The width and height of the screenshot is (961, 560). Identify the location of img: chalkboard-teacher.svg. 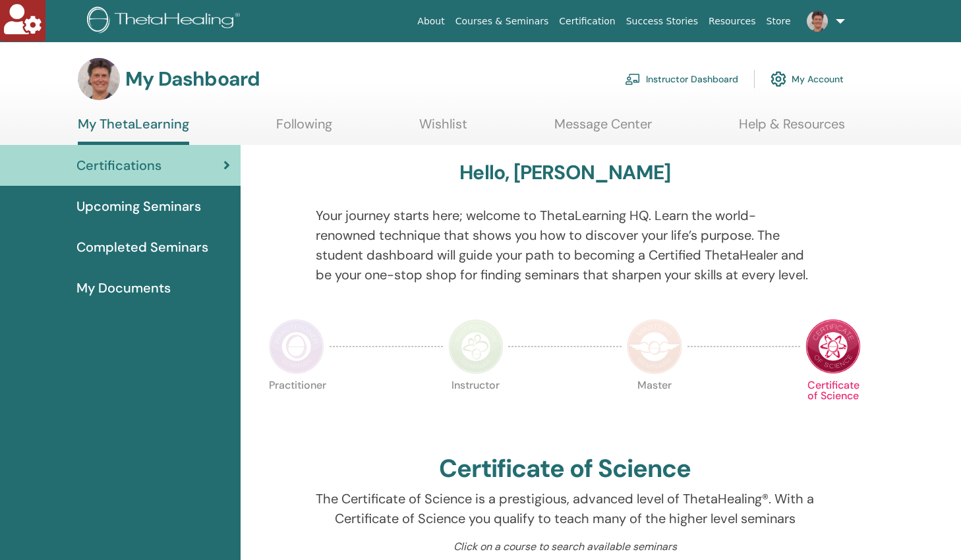
(633, 79).